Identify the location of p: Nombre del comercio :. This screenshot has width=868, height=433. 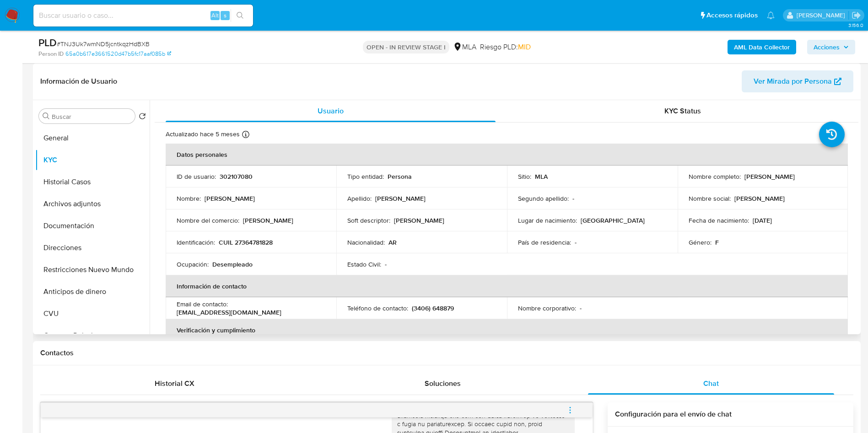
(208, 220).